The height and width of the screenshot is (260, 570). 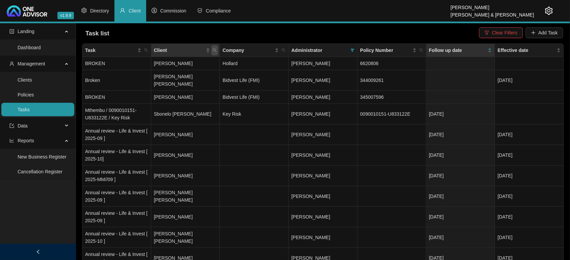 I want to click on a: New Business Register, so click(x=42, y=157).